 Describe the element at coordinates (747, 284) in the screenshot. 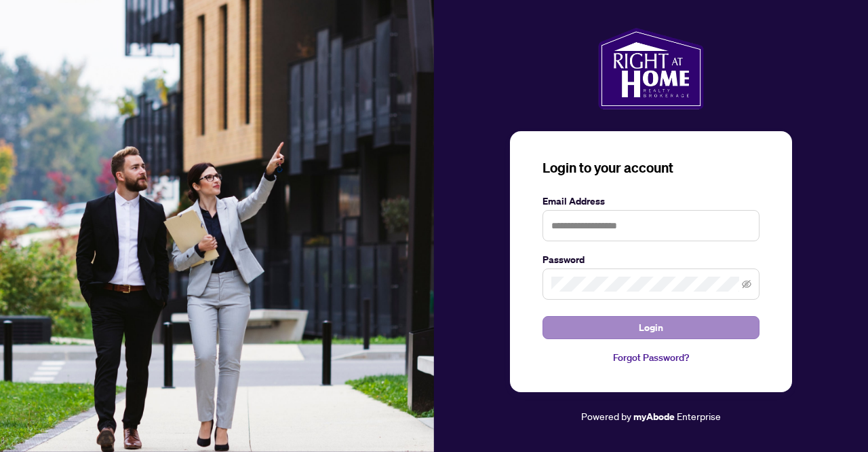

I see `span: eye-invisible` at that location.